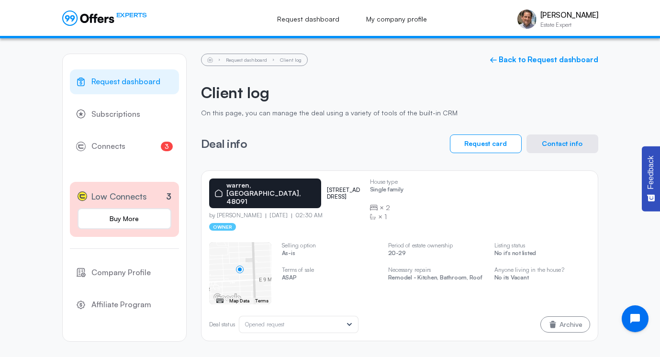 The height and width of the screenshot is (357, 660). What do you see at coordinates (562, 144) in the screenshot?
I see `button: Contact info` at bounding box center [562, 144].